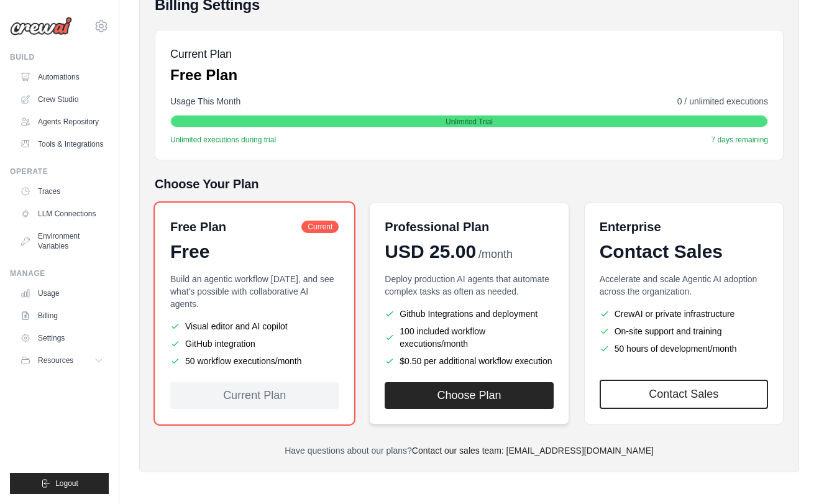  What do you see at coordinates (62, 241) in the screenshot?
I see `a: Environment Variables` at bounding box center [62, 241].